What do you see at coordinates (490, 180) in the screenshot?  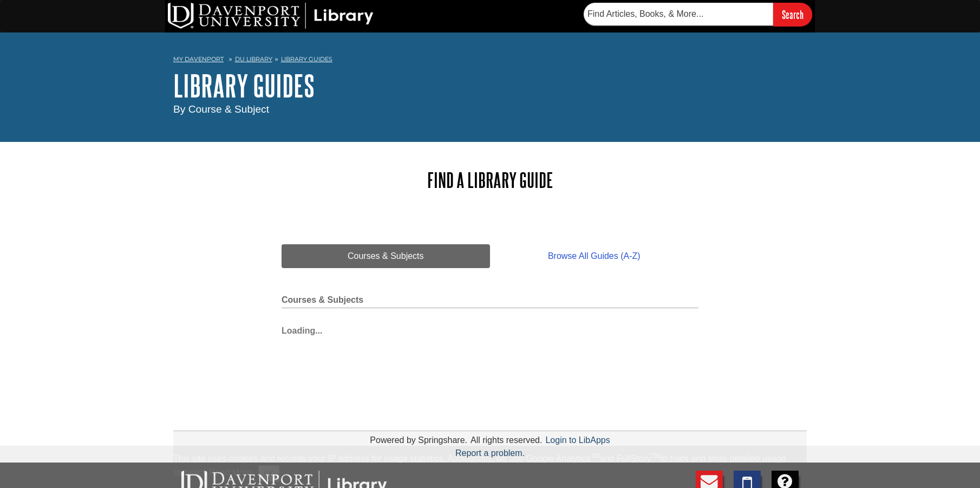 I see `h2: Find a Library Guide` at bounding box center [490, 180].